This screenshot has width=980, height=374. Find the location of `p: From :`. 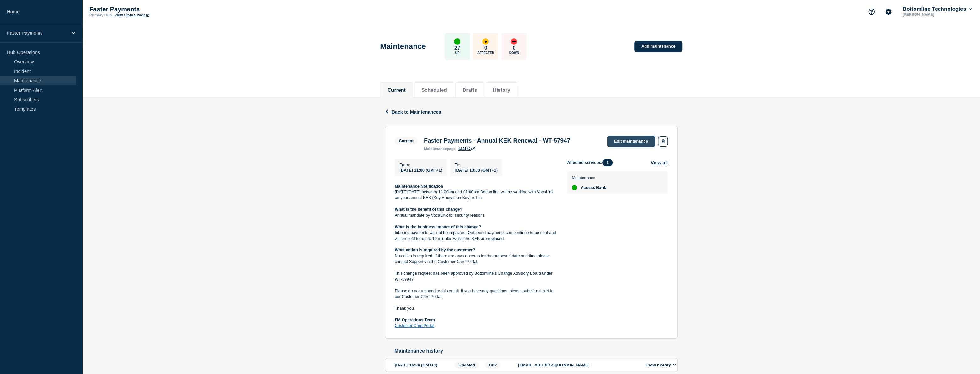

p: From : is located at coordinates (421, 164).